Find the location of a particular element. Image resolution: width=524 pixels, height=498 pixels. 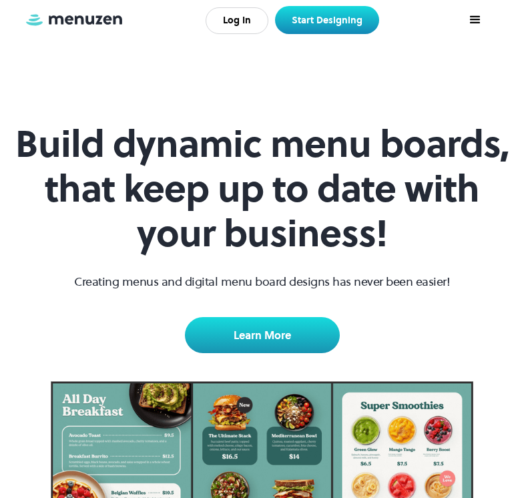

h1: Build dynamic menu boards, that keep up to date with your business! is located at coordinates (262, 189).